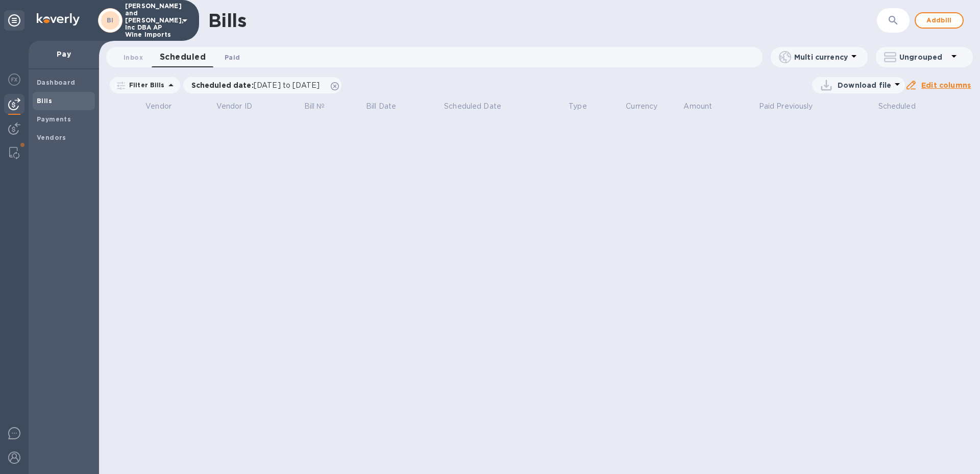 The image size is (980, 474). I want to click on p: Multi currency, so click(821, 57).